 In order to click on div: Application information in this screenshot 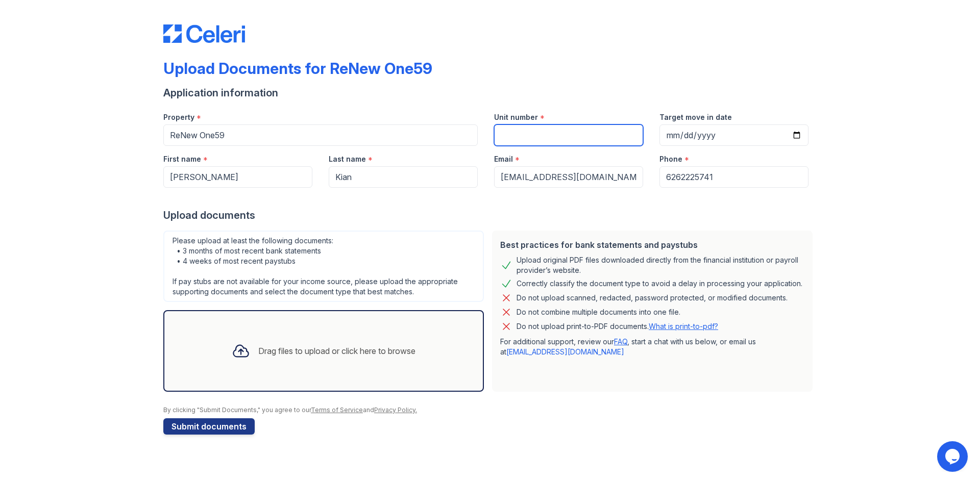, I will do `click(490, 93)`.